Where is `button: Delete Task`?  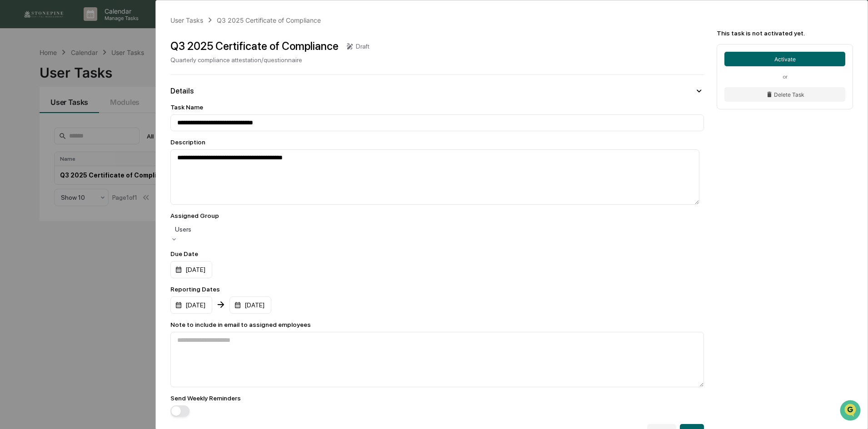 button: Delete Task is located at coordinates (785, 95).